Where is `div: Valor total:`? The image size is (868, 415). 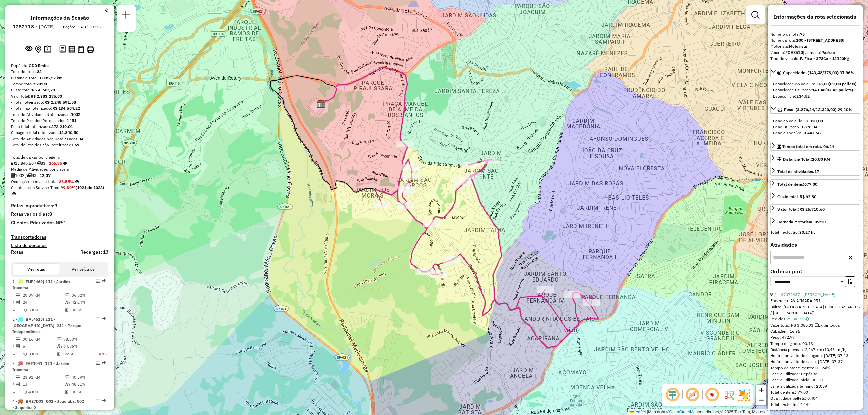
div: Valor total: is located at coordinates (801, 209).